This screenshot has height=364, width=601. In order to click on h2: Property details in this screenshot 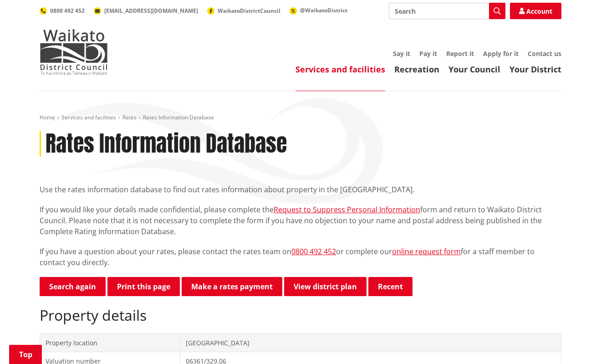, I will do `click(300, 315)`.